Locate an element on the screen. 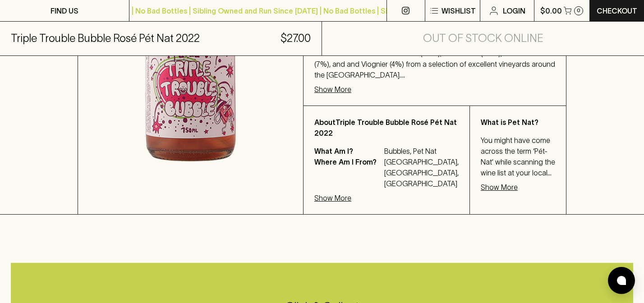  p: FIND US is located at coordinates (64, 11).